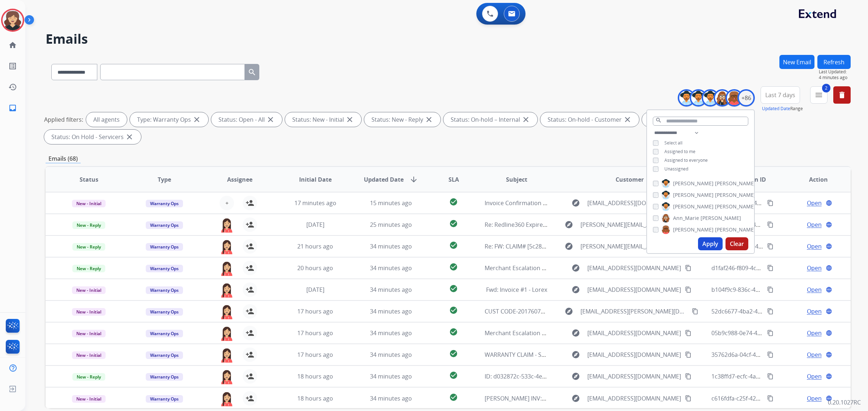 The image size is (868, 411). What do you see at coordinates (13, 87) in the screenshot?
I see `mat-icon: history` at bounding box center [13, 87].